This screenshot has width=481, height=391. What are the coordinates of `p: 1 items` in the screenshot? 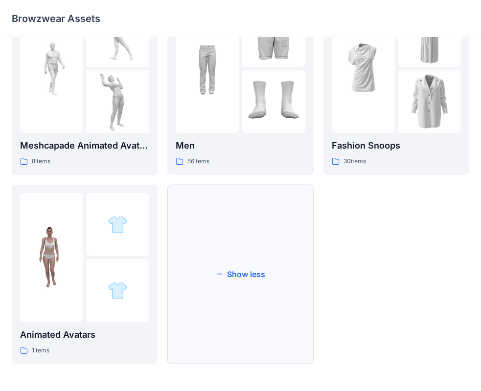 It's located at (41, 351).